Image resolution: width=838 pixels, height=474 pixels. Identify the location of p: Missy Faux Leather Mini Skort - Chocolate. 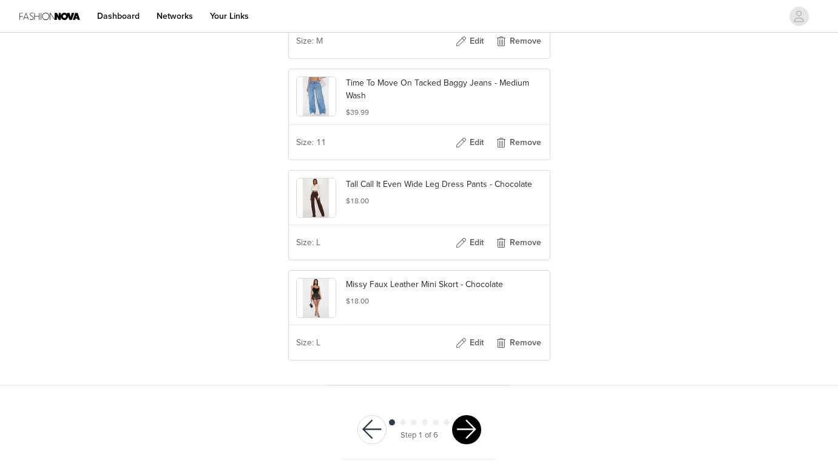
(444, 284).